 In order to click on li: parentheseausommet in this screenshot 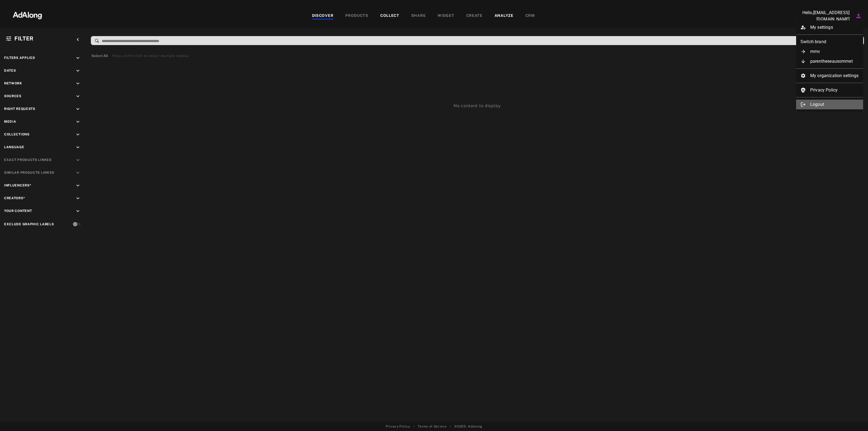, I will do `click(829, 61)`.